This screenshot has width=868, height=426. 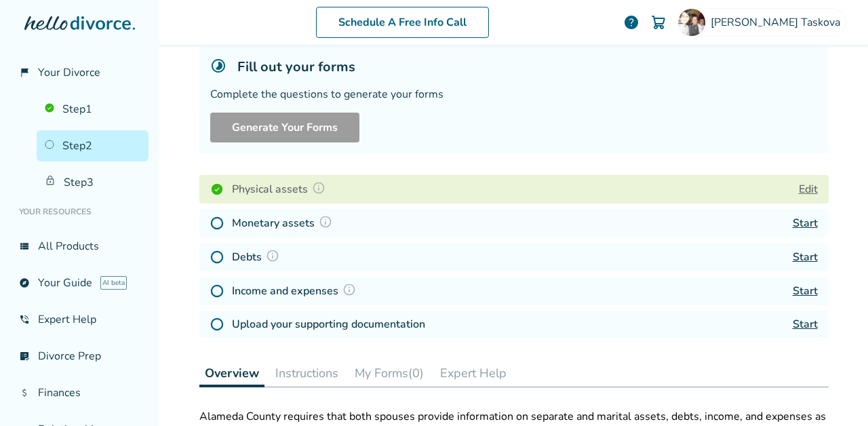 What do you see at coordinates (24, 393) in the screenshot?
I see `span: attach_money` at bounding box center [24, 393].